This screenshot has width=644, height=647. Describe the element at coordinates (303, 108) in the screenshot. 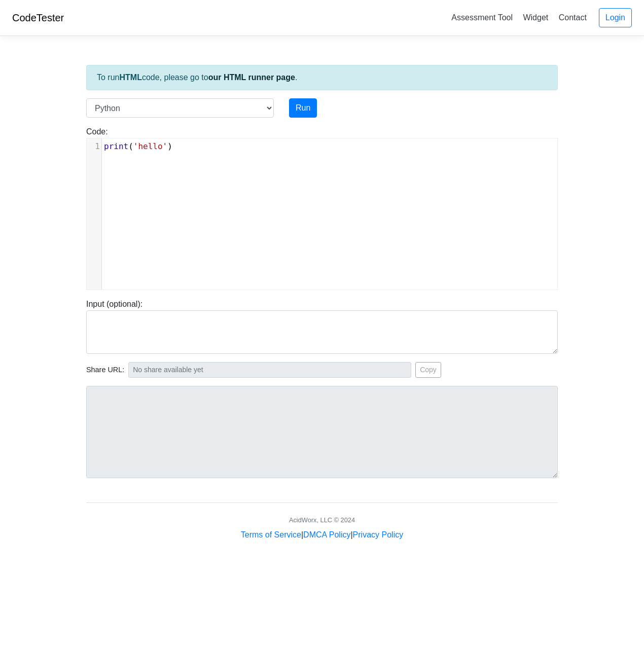

I see `button: Run` at that location.